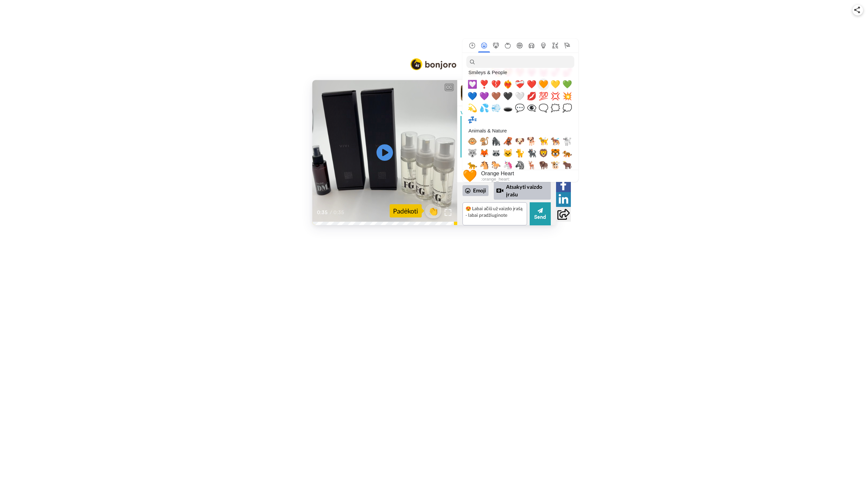 The width and height of the screenshot is (868, 483). I want to click on textarea: 😍 Labai ačiū už vaizdo įrašą - labai pradžiuginote, so click(495, 214).